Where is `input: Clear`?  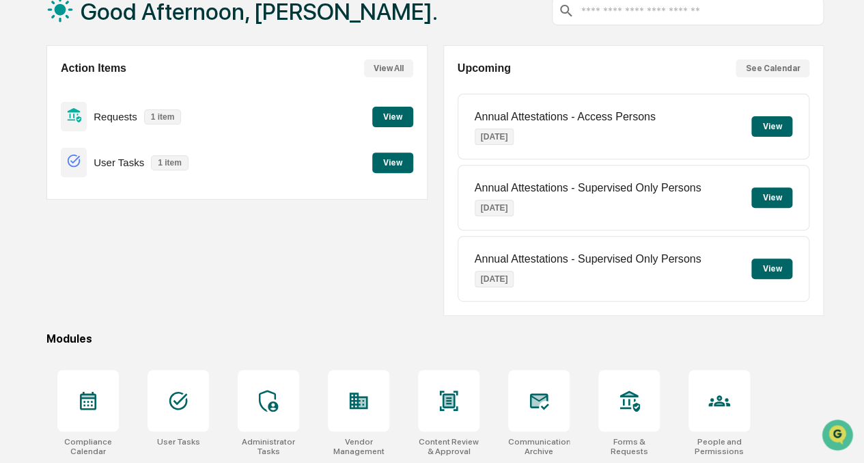 input: Clear is located at coordinates (130, 69).